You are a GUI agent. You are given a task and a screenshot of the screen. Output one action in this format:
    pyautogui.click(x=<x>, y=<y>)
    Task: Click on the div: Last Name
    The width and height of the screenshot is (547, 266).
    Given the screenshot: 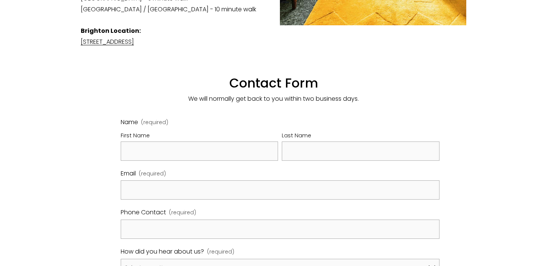 What is the action you would take?
    pyautogui.click(x=361, y=136)
    